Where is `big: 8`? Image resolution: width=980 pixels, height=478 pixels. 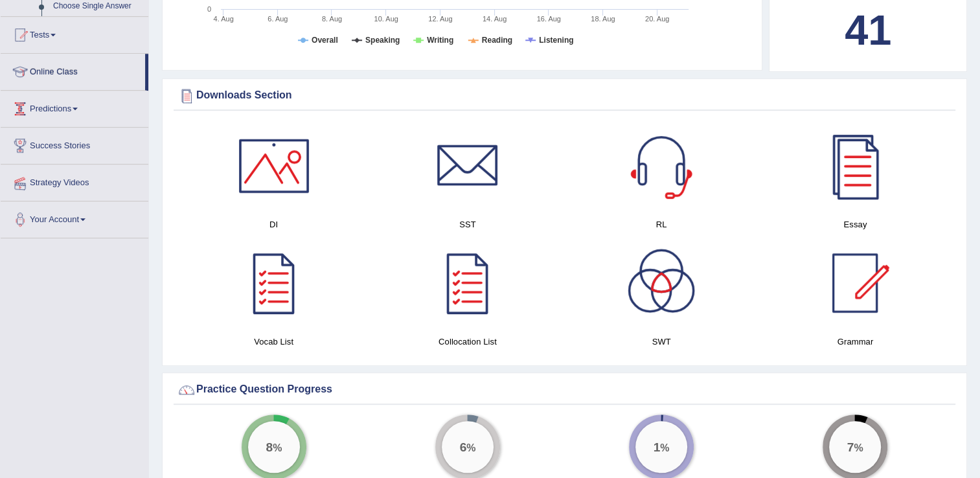
big: 8 is located at coordinates (269, 447).